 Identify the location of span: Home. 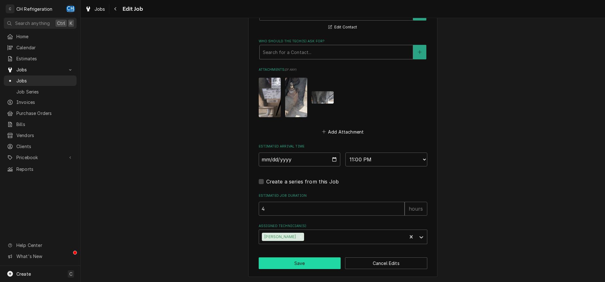
(45, 36).